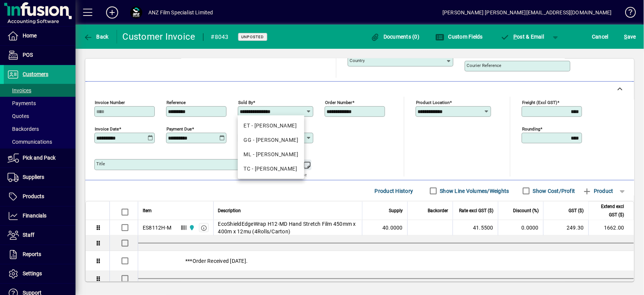  I want to click on label: Show Line Volumes/Weights, so click(474, 191).